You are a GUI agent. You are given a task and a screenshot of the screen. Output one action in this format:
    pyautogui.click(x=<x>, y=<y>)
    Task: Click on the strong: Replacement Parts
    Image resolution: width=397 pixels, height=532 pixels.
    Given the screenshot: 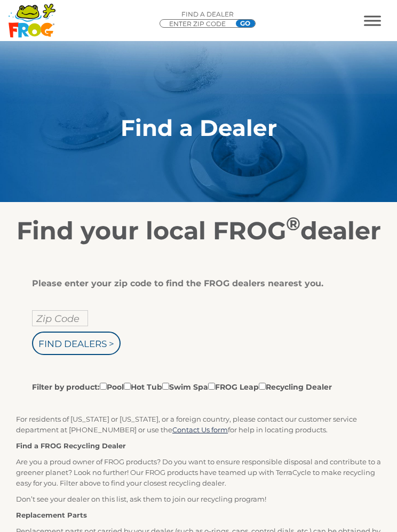 What is the action you would take?
    pyautogui.click(x=51, y=515)
    